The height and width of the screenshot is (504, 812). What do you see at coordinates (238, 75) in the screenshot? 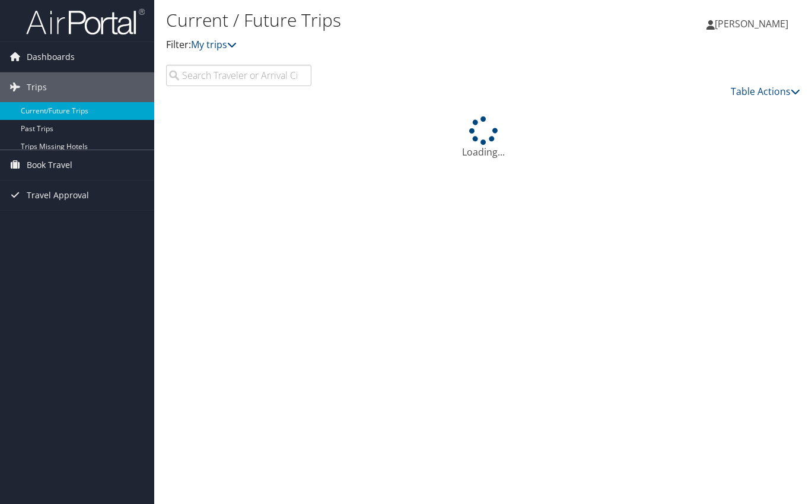
I see `input: Search Traveler or Arrival City` at bounding box center [238, 75].